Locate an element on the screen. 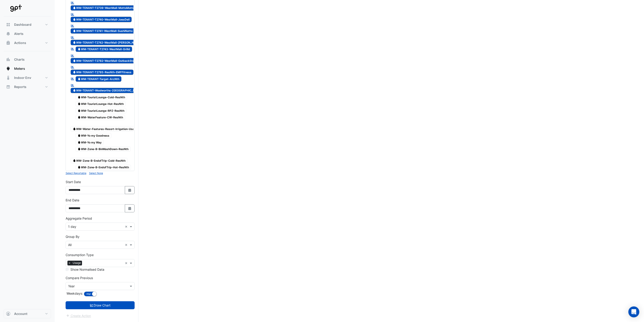  span: WM-TENANT-T2785-ResNth-EMFFitness is located at coordinates (102, 72).